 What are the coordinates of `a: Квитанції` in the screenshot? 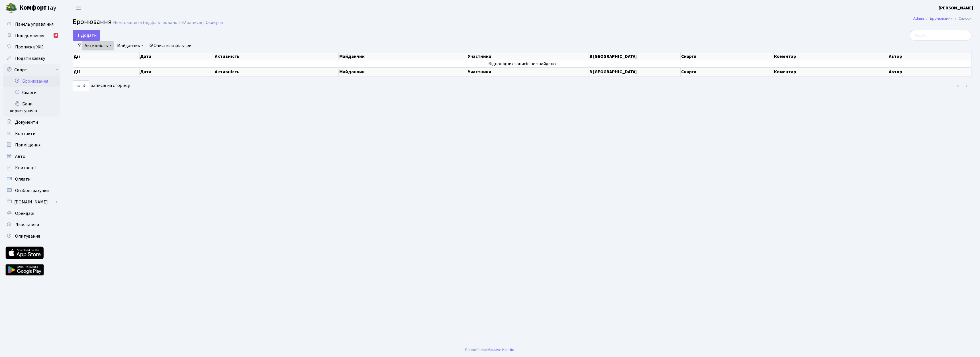 It's located at (31, 168).